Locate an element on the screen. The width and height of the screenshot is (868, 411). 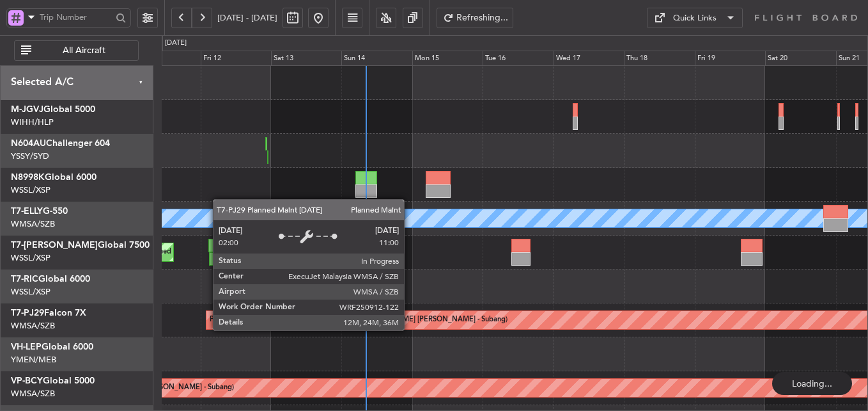
div: Sun 14 is located at coordinates (377, 58).